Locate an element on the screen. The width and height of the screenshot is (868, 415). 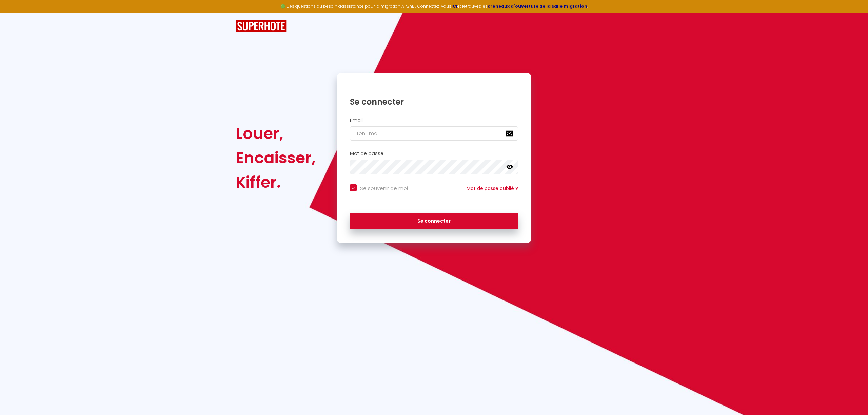
button: Se connecter is located at coordinates (434, 221).